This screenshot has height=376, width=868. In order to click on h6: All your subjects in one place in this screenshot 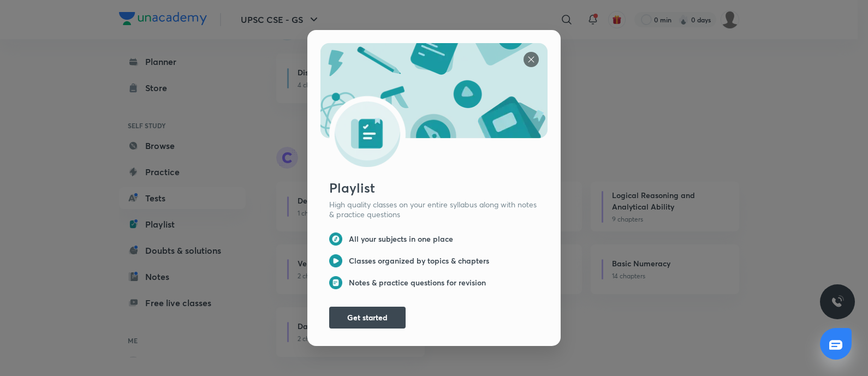, I will do `click(401, 239)`.